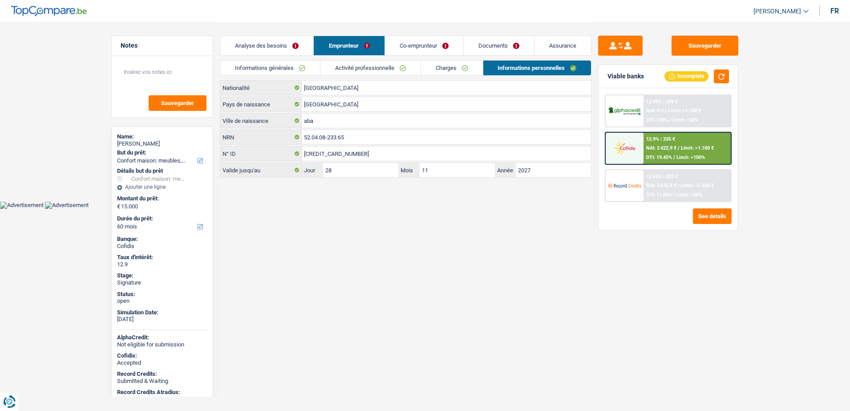  Describe the element at coordinates (261, 104) in the screenshot. I see `label: Pays de naissance` at that location.